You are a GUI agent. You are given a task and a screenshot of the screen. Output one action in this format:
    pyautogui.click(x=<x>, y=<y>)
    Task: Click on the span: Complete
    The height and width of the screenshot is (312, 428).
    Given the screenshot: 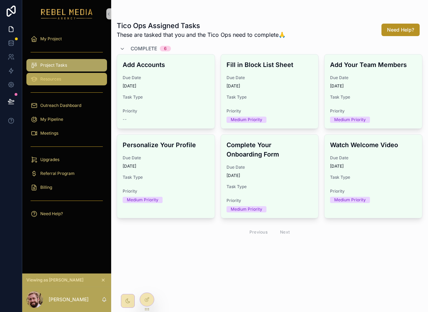 What is the action you would take?
    pyautogui.click(x=144, y=49)
    